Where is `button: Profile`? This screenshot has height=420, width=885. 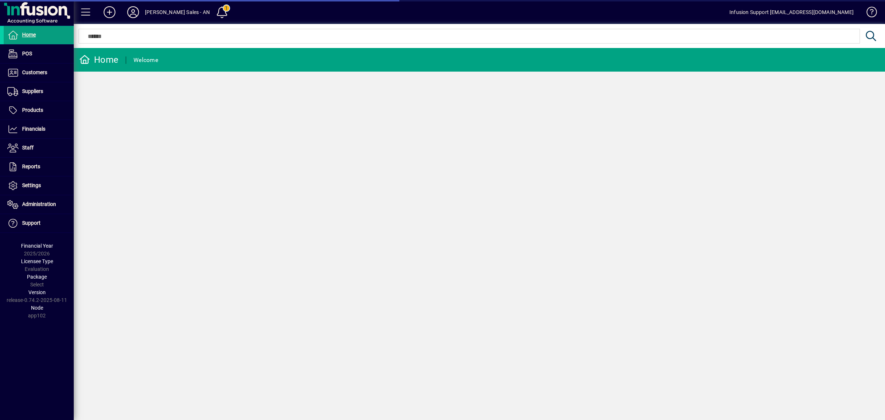
button: Profile is located at coordinates (133, 12).